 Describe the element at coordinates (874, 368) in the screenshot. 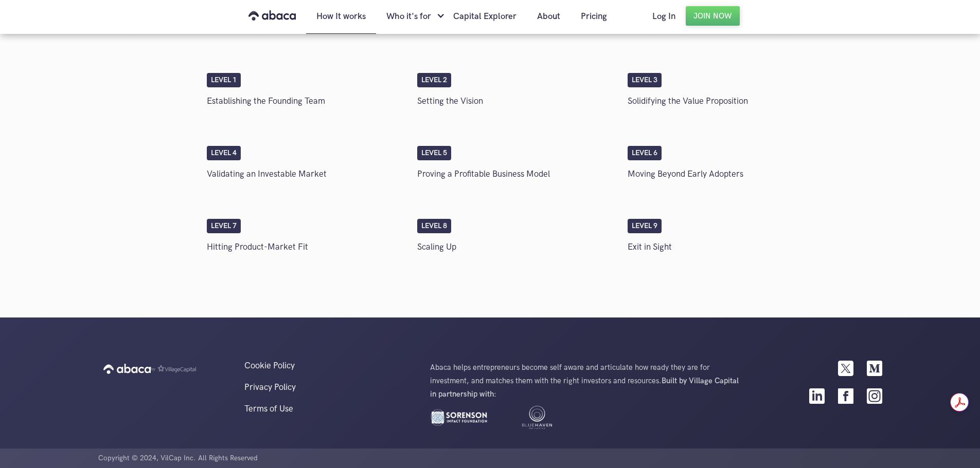

I see `img: Medium` at that location.